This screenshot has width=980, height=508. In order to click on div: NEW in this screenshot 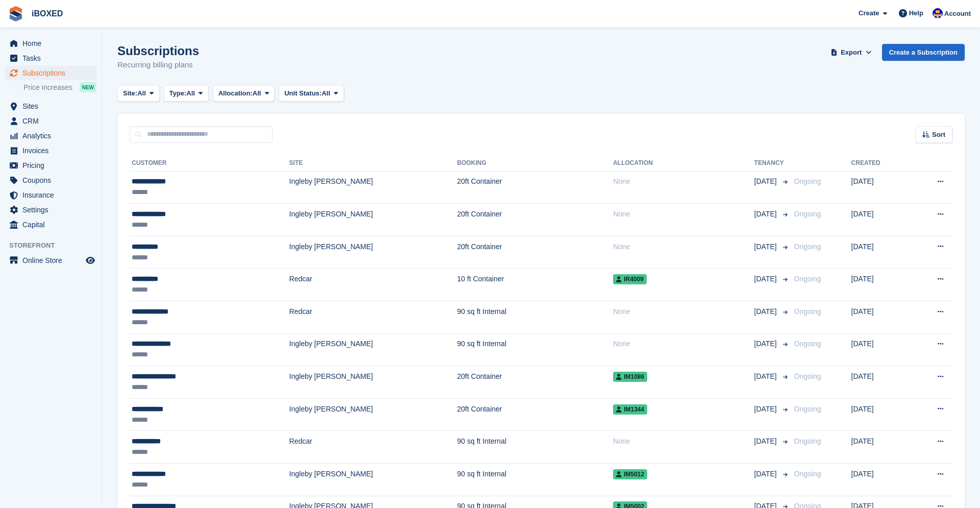, I will do `click(88, 88)`.